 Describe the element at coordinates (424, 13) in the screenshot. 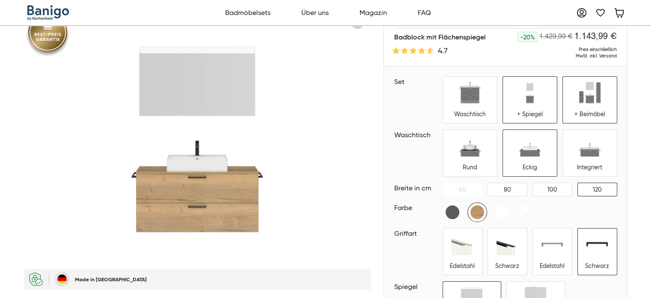

I see `a: FAQ` at that location.